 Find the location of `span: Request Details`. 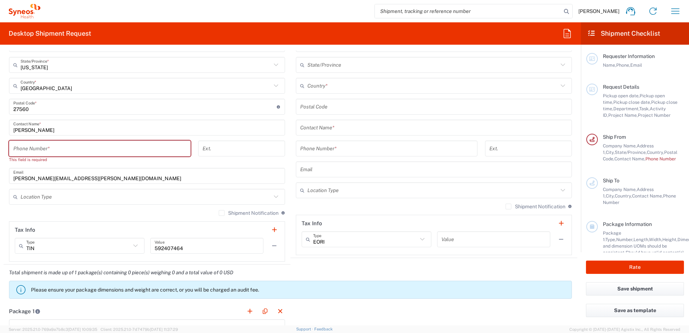

span: Request Details is located at coordinates (620, 87).